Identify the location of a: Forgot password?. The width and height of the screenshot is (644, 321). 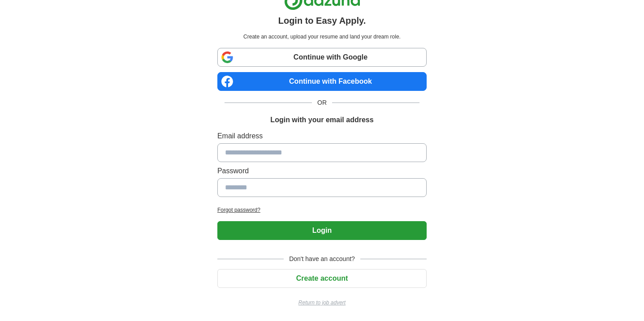
(322, 210).